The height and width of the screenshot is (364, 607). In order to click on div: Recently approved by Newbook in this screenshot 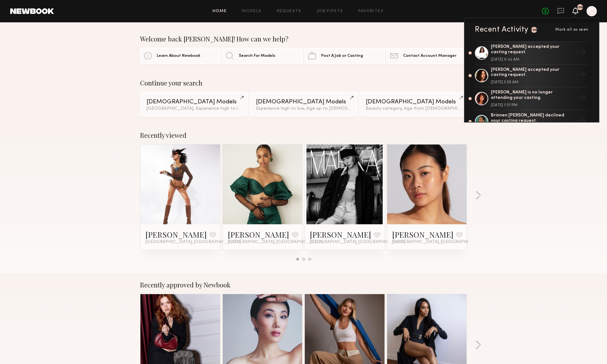, I will do `click(303, 284)`.